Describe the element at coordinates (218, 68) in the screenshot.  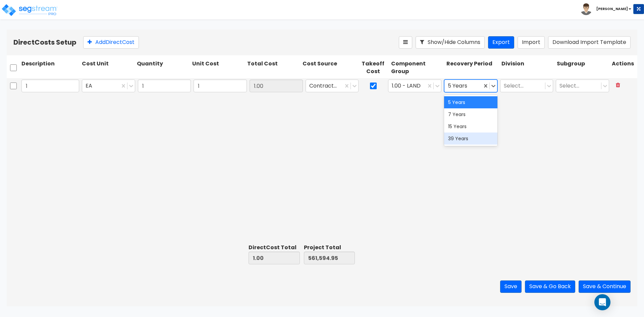
I see `div: Unit Cost` at that location.